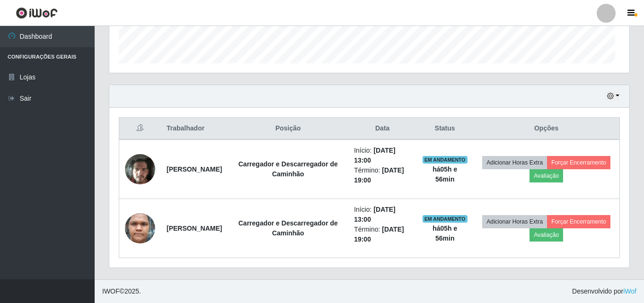 This screenshot has height=303, width=644. Describe the element at coordinates (194, 129) in the screenshot. I see `th: Trabalhador` at that location.